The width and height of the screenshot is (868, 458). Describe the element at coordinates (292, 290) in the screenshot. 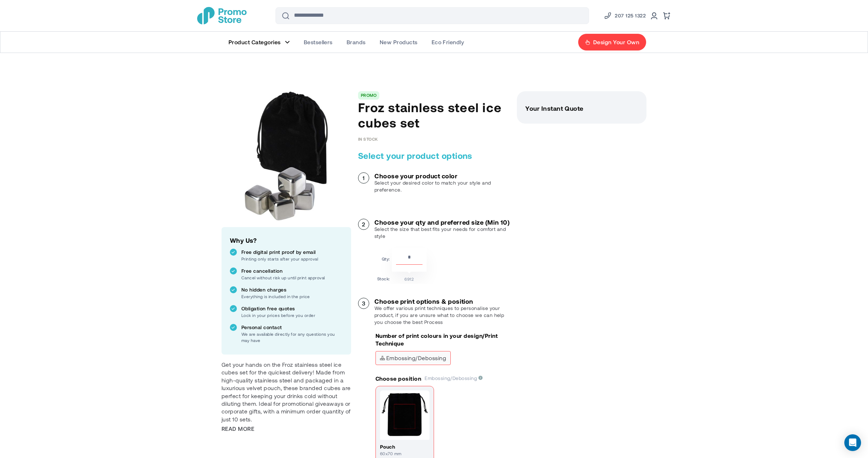

I see `p: No hidden charges` at that location.